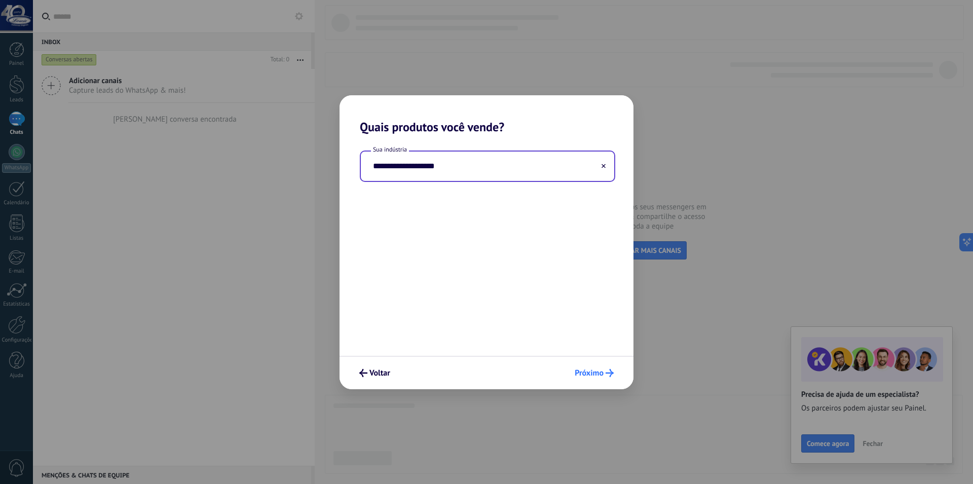 Image resolution: width=973 pixels, height=484 pixels. What do you see at coordinates (380, 373) in the screenshot?
I see `span: Voltar` at bounding box center [380, 373].